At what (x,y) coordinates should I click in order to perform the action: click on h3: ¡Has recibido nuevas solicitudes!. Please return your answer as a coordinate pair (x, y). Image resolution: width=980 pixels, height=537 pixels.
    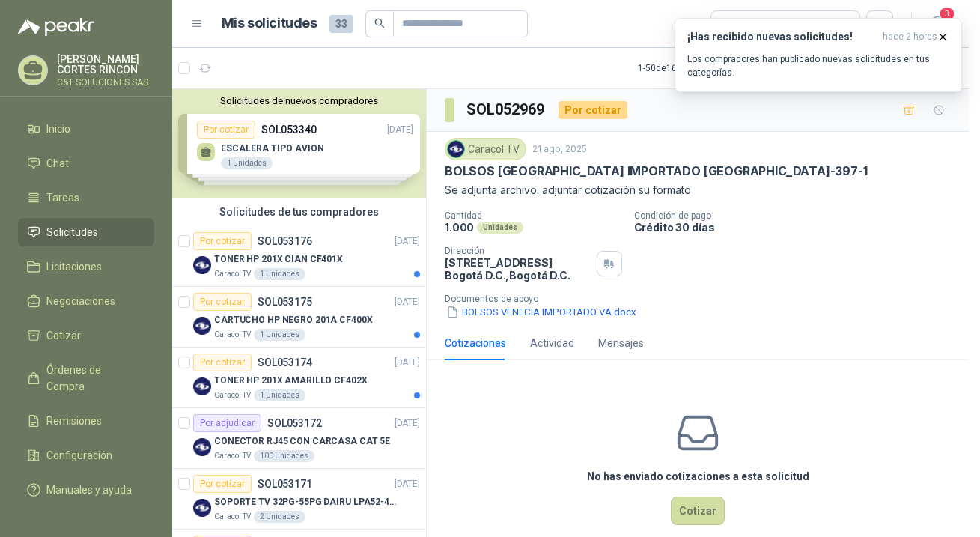
    Looking at the image, I should click on (781, 37).